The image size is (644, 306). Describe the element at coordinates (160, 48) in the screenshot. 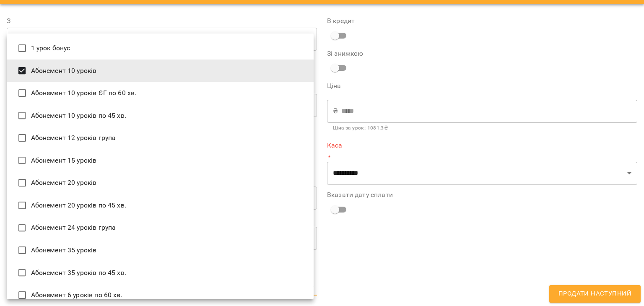

I see `li: 1 урок бонус` at that location.